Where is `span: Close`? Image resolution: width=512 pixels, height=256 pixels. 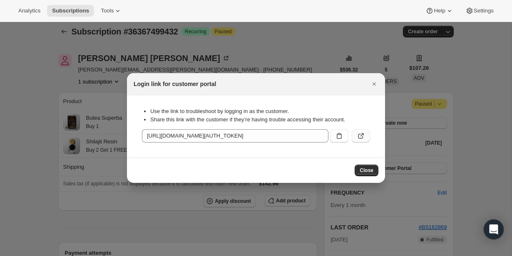
span: Close is located at coordinates (366, 171).